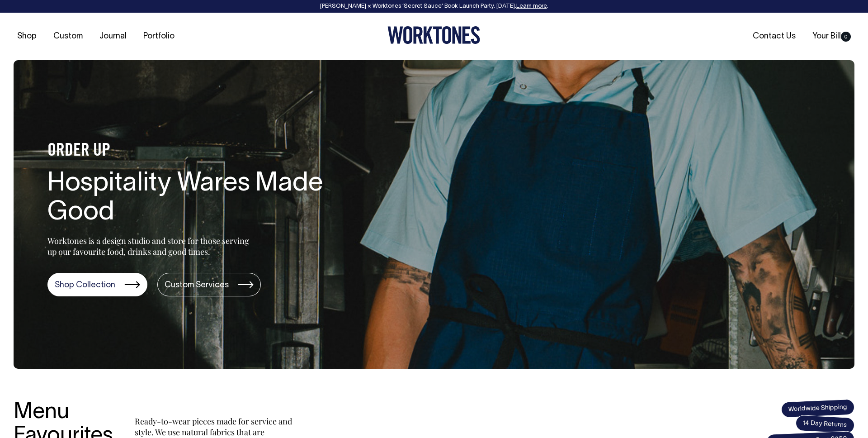  Describe the element at coordinates (97, 285) in the screenshot. I see `a: Shop Collection` at that location.